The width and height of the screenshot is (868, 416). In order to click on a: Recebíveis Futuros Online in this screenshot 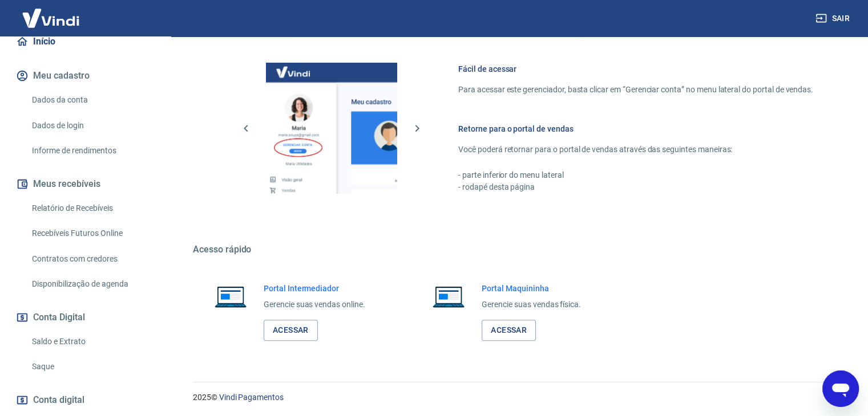, I will do `click(92, 233)`.